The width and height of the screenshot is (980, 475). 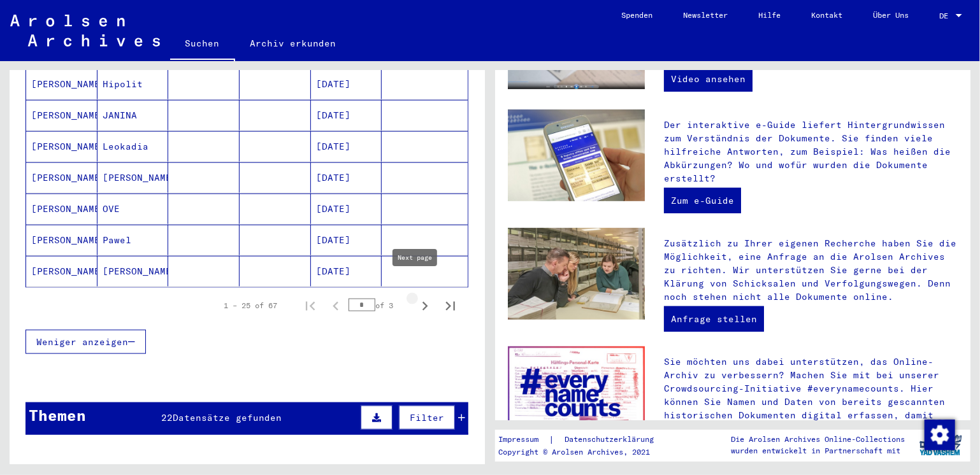 I want to click on button: Weniger anzeigen, so click(x=85, y=342).